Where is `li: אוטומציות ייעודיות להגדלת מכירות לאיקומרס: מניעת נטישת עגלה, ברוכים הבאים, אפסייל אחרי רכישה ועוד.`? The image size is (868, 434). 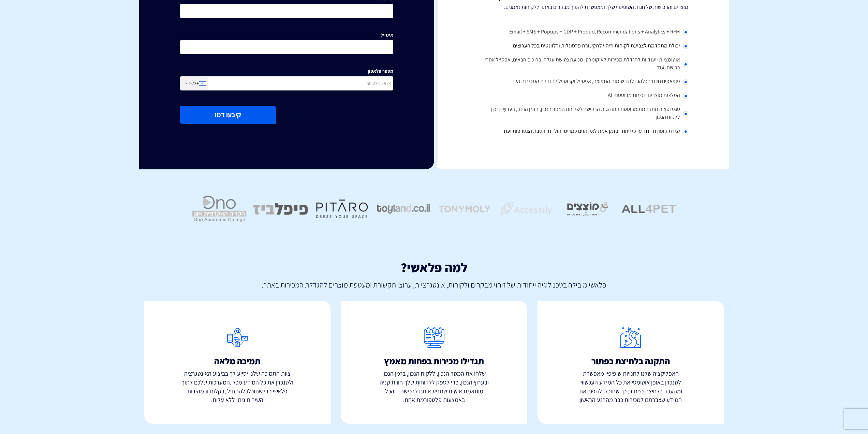
li: אוטומציות ייעודיות להגדלת מכירות לאיקומרס: מניעת נטישת עגלה, ברוכים הבאים, אפסייל אחרי רכישה ועוד. is located at coordinates (582, 64).